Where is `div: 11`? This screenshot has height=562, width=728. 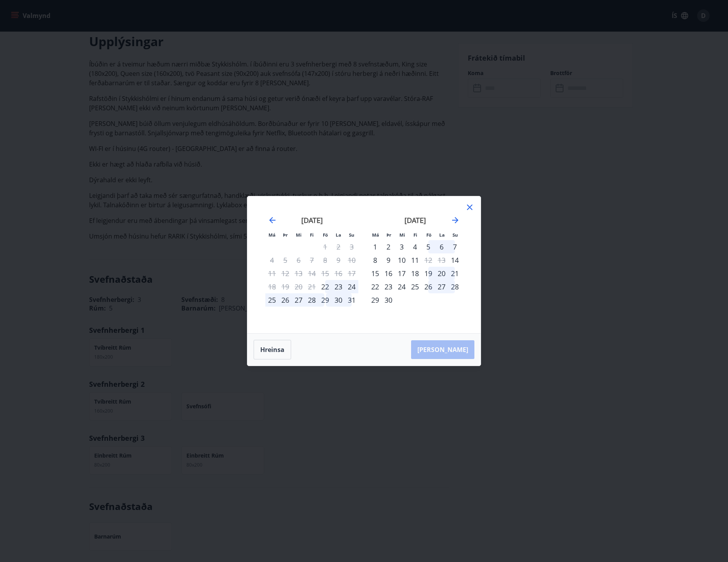 div: 11 is located at coordinates (415, 260).